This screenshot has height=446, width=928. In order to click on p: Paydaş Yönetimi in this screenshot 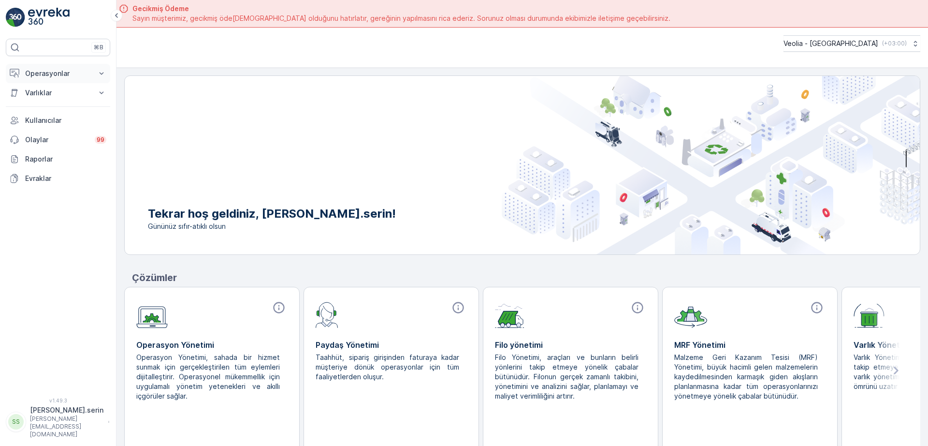, I will do `click(391, 345)`.